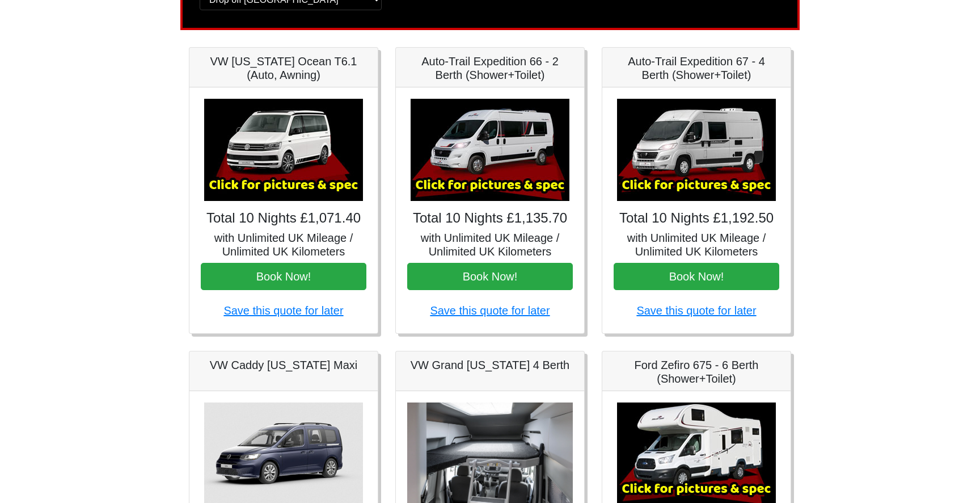  I want to click on h4: Total 10 Nights £1,135.70, so click(490, 218).